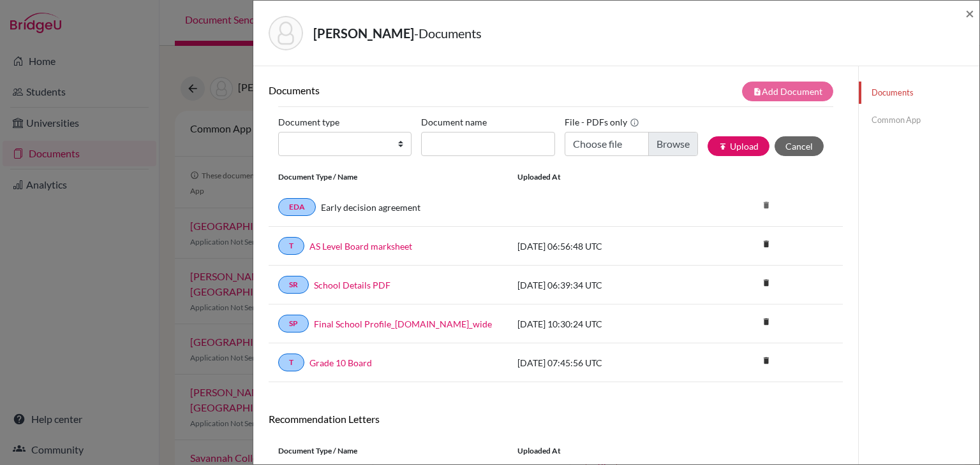  Describe the element at coordinates (297, 207) in the screenshot. I see `a: EDA` at that location.